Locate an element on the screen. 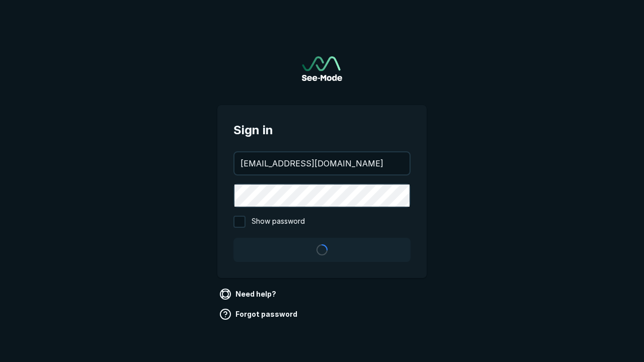 This screenshot has height=362, width=644. span: Sign in is located at coordinates (322, 130).